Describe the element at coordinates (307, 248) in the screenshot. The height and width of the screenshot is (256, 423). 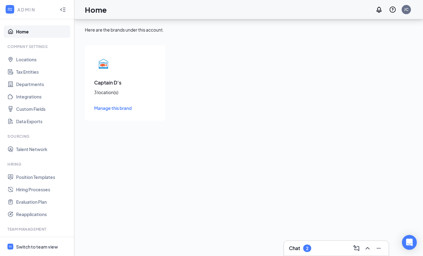
I see `div: 2` at that location.